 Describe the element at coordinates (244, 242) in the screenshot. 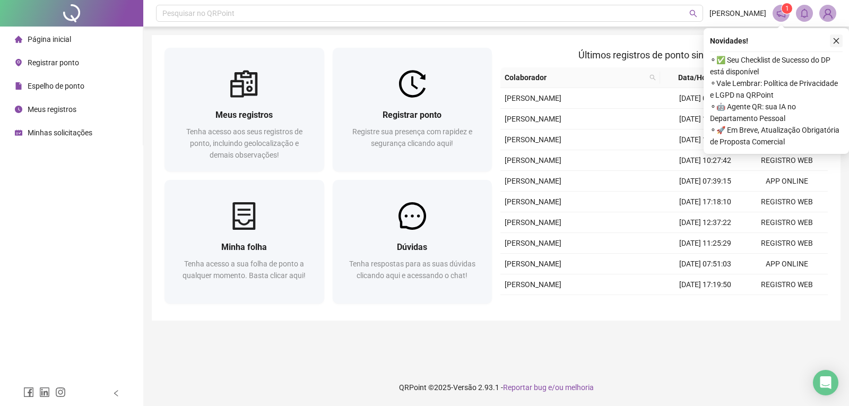

I see `a: Minha folhaTenha acesso a sua folha de ponto a qualquer momento. Basta clicar aqui!` at that location.